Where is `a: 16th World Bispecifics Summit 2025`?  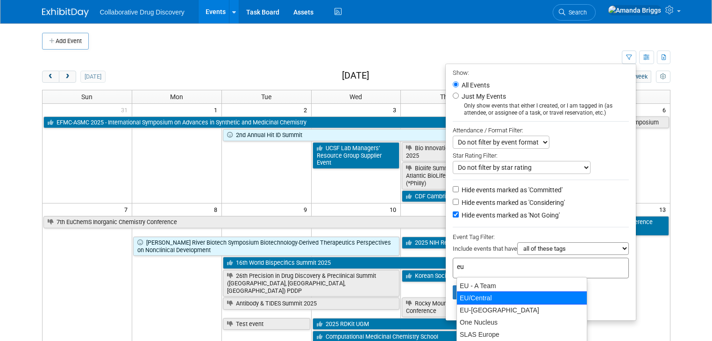 a: 16th World Bispecifics Summit 2025 is located at coordinates (356, 263).